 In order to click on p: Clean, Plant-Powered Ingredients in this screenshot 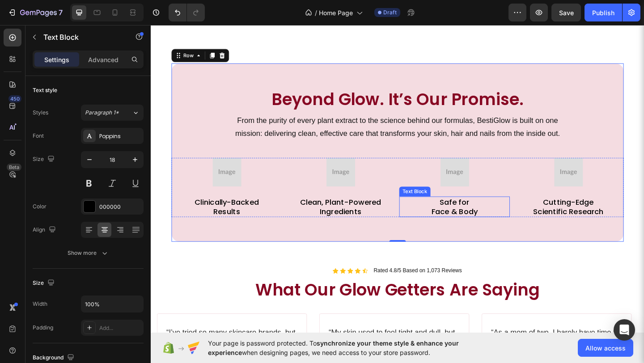, I will do `click(207, 199)`.